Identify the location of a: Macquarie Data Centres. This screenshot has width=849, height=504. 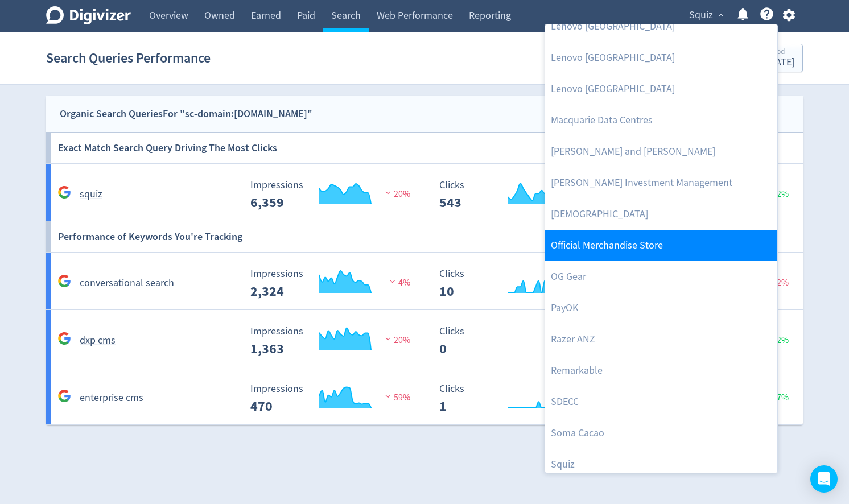
(661, 120).